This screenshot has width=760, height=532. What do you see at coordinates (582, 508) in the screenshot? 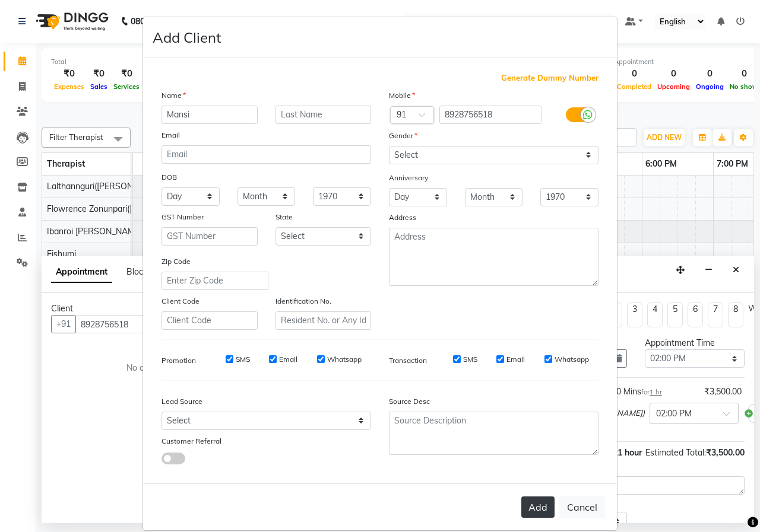
I see `button: Cancel` at bounding box center [582, 508].